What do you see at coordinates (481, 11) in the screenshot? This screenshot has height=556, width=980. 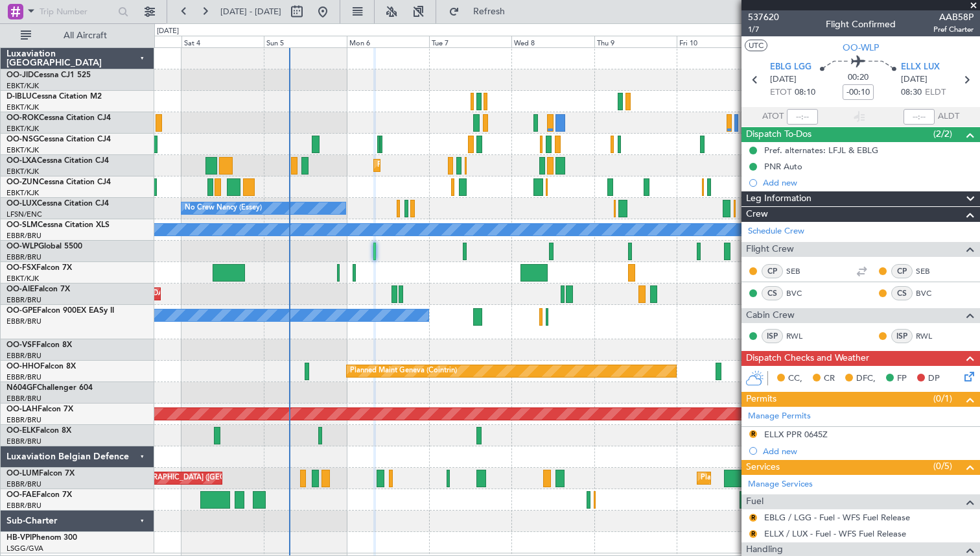 I see `button: Refresh` at bounding box center [481, 11].